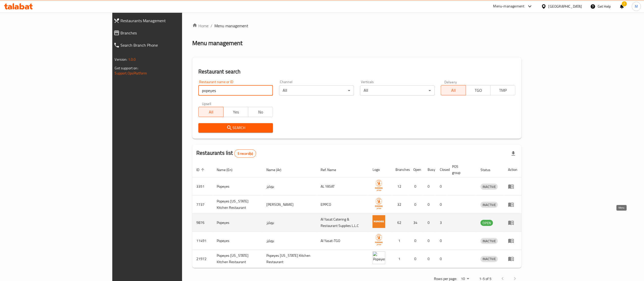  Describe the element at coordinates (236, 112) in the screenshot. I see `span: Yes` at that location.